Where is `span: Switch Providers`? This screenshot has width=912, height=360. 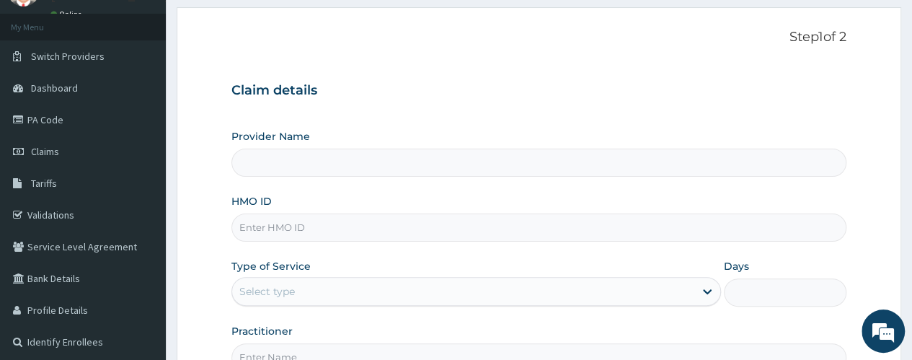 span: Switch Providers is located at coordinates (68, 56).